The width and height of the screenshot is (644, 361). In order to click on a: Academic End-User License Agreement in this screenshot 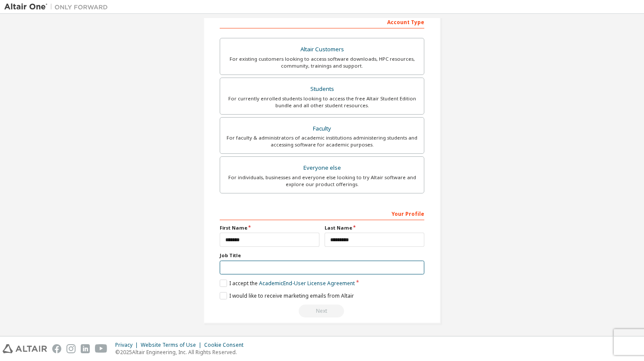, I will do `click(307, 283)`.